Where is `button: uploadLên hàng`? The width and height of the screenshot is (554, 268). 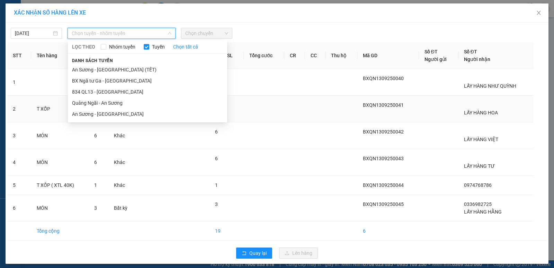 button: uploadLên hàng is located at coordinates (298, 253).